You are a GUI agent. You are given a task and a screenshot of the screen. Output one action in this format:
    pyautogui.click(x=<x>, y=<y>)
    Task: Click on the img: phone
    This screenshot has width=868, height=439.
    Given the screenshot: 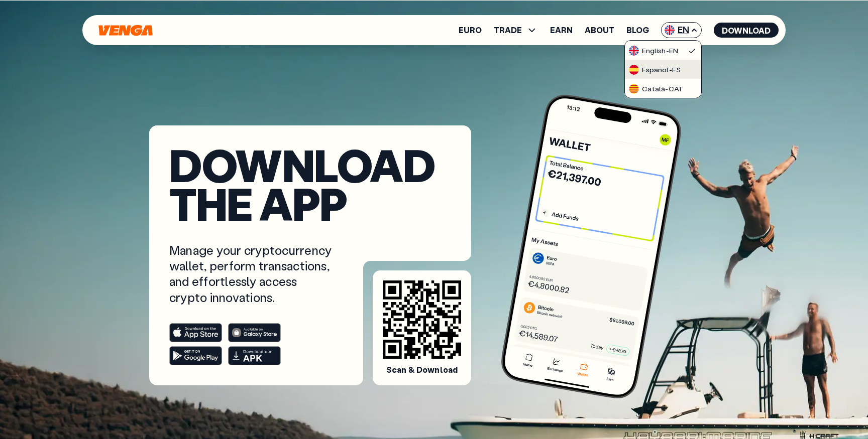 What is the action you would take?
    pyautogui.click(x=591, y=246)
    